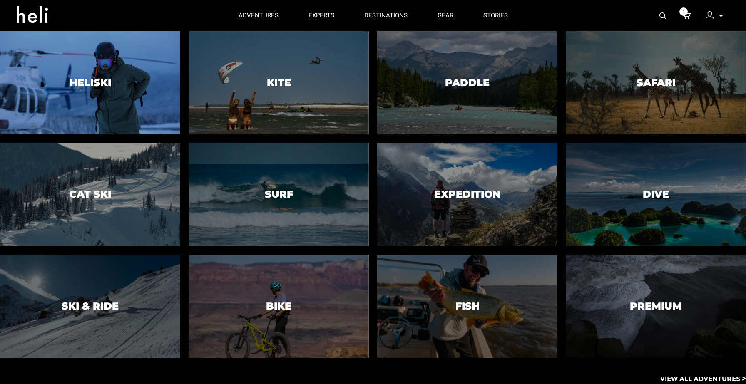  What do you see at coordinates (683, 12) in the screenshot?
I see `span: 1` at bounding box center [683, 12].